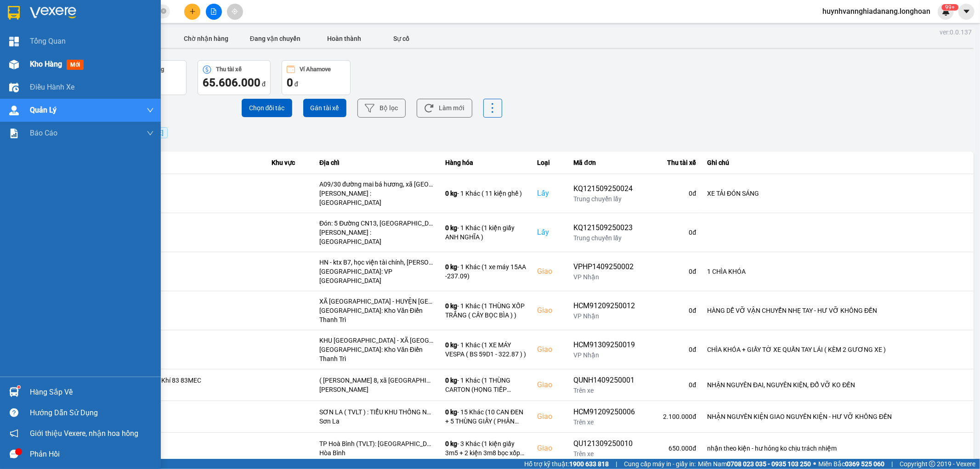 This screenshot has height=469, width=980. Describe the element at coordinates (19, 387) in the screenshot. I see `sup: 1` at that location.